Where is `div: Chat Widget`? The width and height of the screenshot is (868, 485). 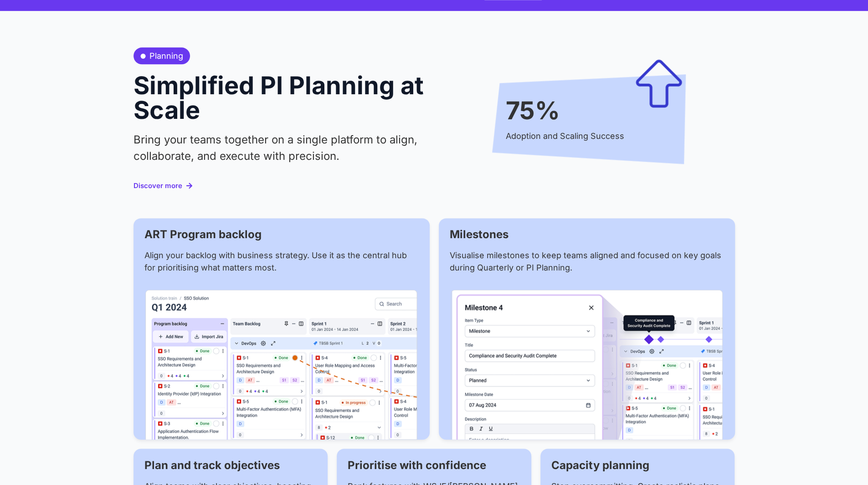
div: Chat Widget is located at coordinates (845, 464).